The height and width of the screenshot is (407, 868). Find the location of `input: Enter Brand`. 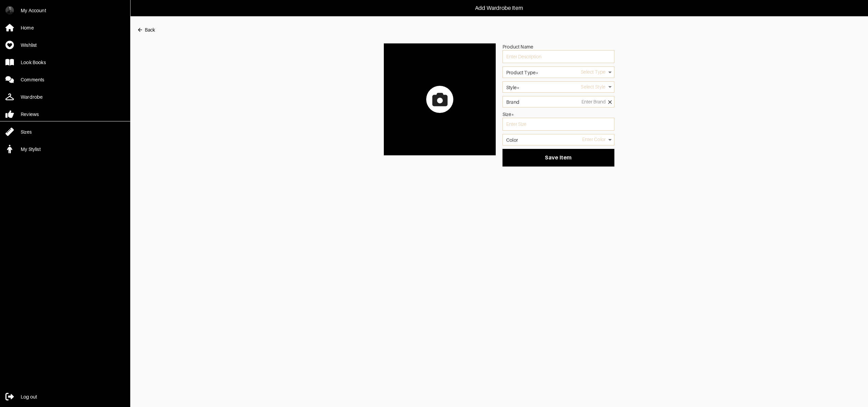

input: Enter Brand is located at coordinates (558, 102).